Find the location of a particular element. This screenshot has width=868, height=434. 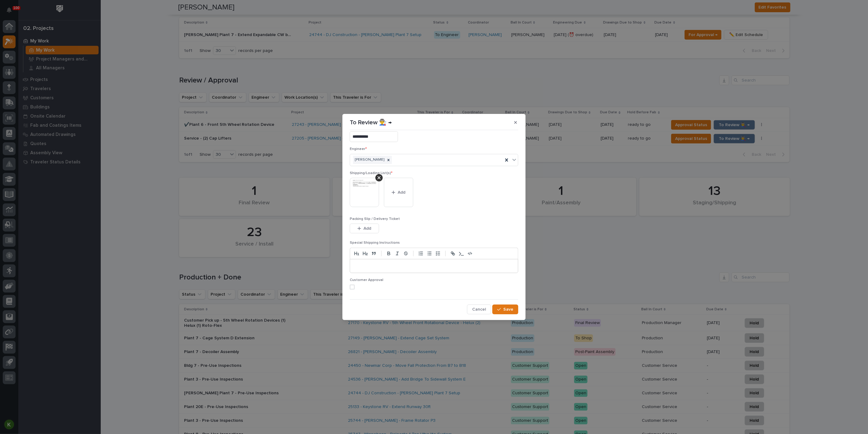

span: Special Shipping Instructions is located at coordinates (375, 242).